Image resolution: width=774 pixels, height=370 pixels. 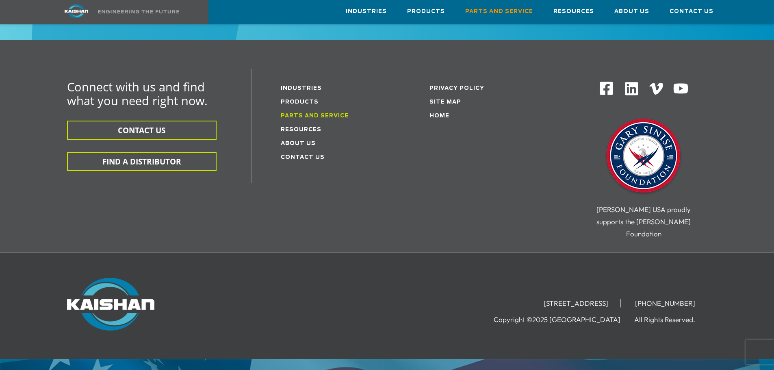 I want to click on span: Contact Us, so click(x=691, y=11).